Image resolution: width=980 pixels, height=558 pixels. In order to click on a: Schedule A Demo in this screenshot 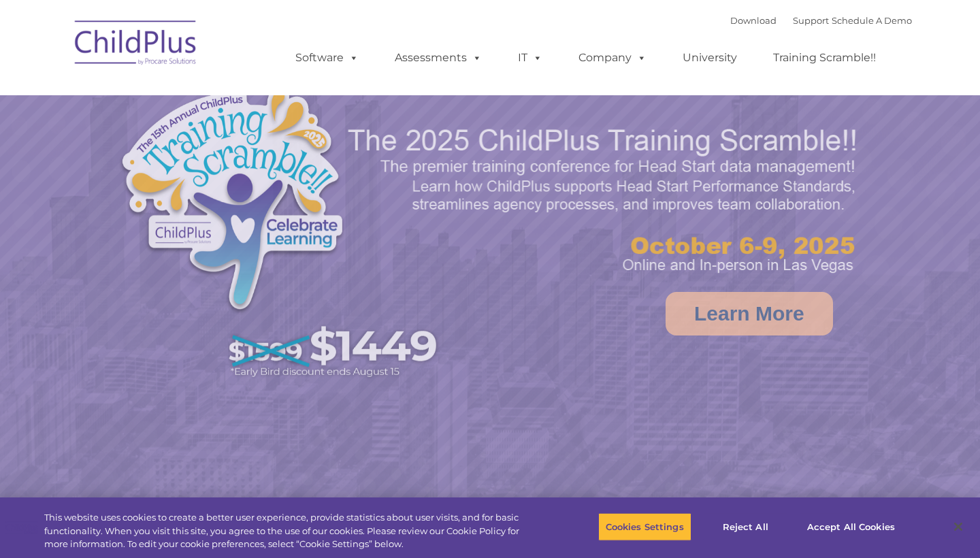, I will do `click(871, 20)`.